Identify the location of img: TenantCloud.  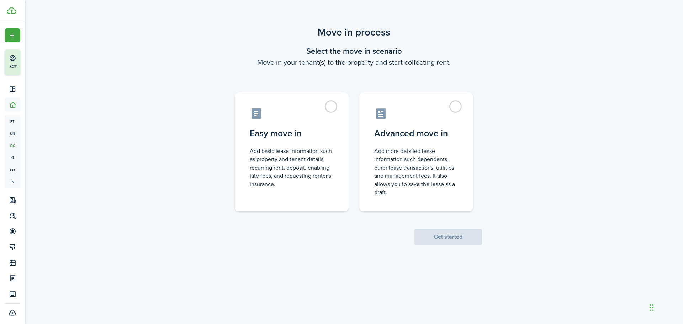
(11, 10).